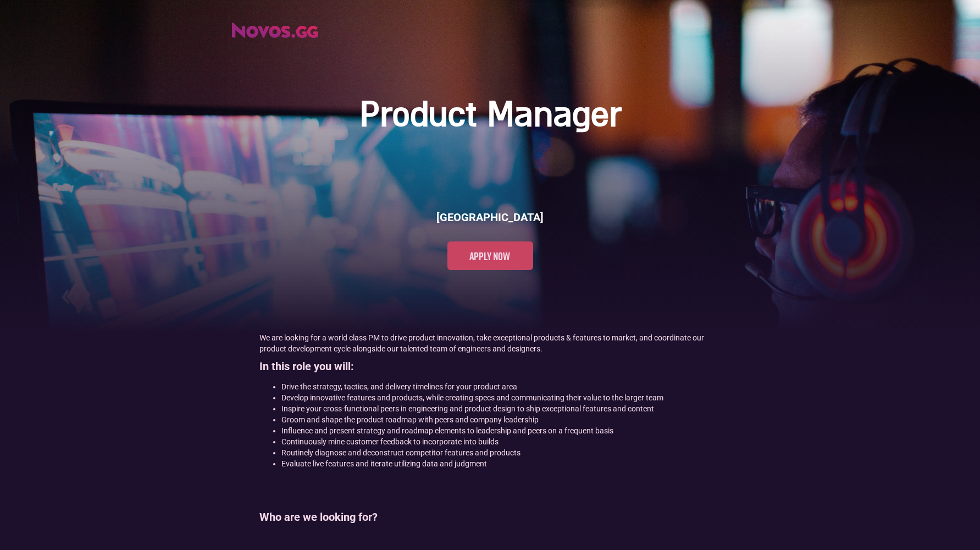 Image resolution: width=980 pixels, height=550 pixels. Describe the element at coordinates (490, 116) in the screenshot. I see `h1: Product Manager` at that location.